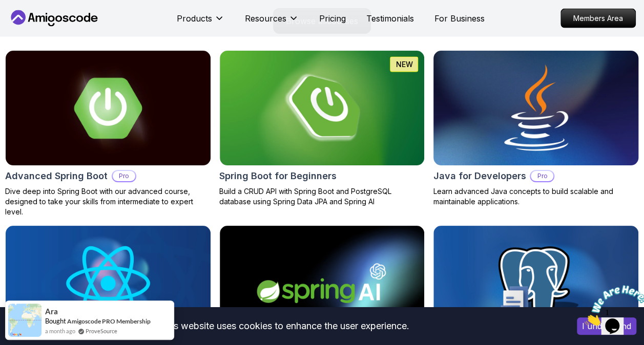  Describe the element at coordinates (25, 320) in the screenshot. I see `img: provesource social proof notification image` at that location.